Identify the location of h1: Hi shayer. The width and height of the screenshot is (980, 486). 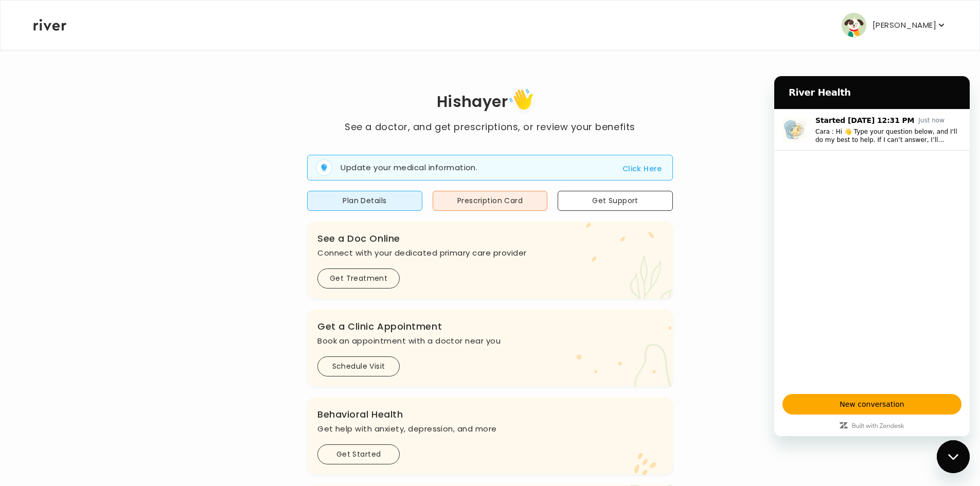
(490, 102).